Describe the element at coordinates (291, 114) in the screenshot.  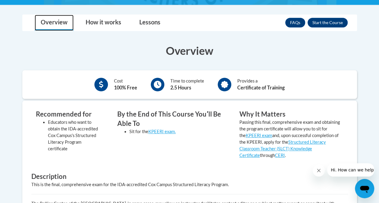
I see `h3: Why It Matters` at that location.